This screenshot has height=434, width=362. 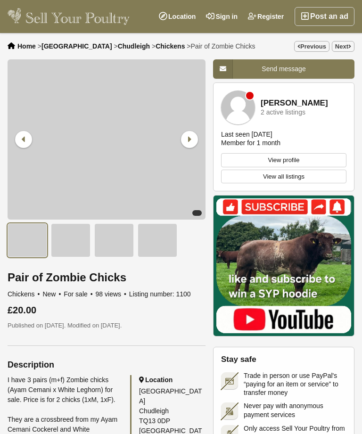 What do you see at coordinates (71, 240) in the screenshot?
I see `img: Pair of Zombie Chicks - 2` at bounding box center [71, 240].